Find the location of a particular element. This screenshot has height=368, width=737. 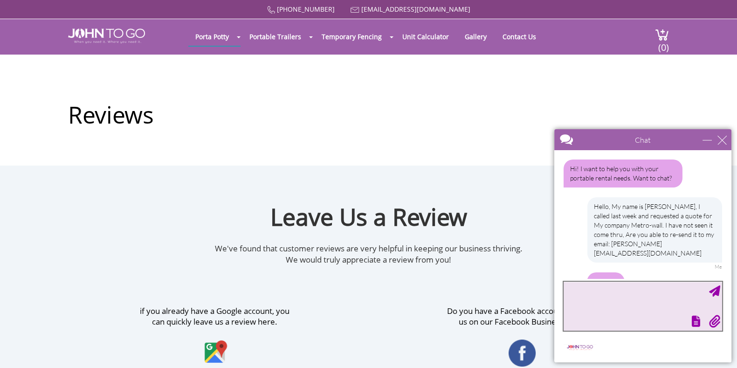

div: Hi! I want to help you with your portable rental needs. Want to chat? is located at coordinates (74, 50).